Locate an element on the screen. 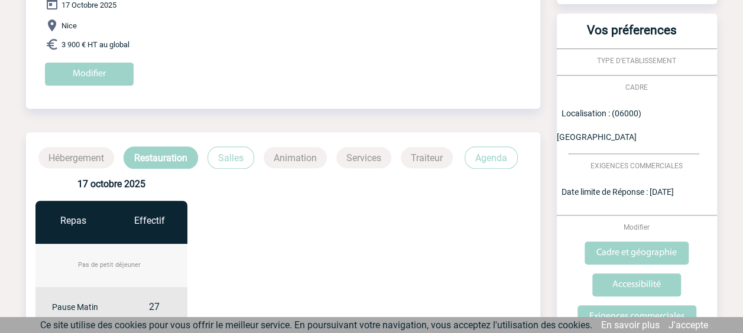 Image resolution: width=743 pixels, height=333 pixels. span: Pas de petit déjeuner is located at coordinates (109, 265).